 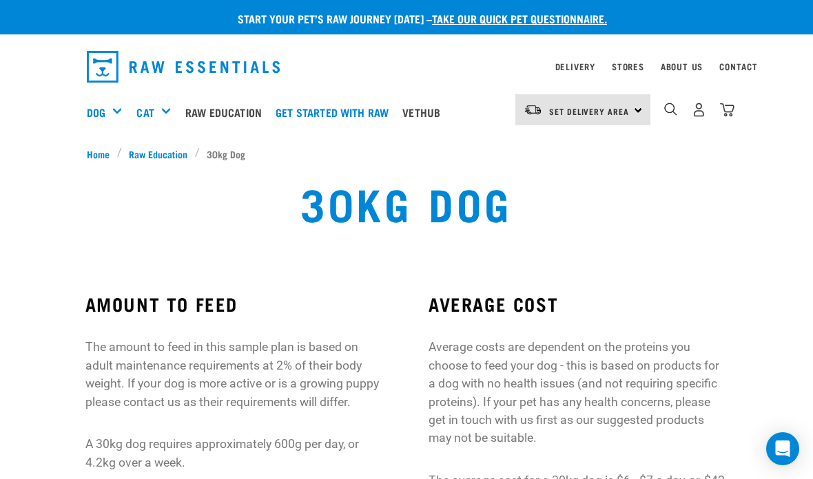 I want to click on a: Contact, so click(x=738, y=66).